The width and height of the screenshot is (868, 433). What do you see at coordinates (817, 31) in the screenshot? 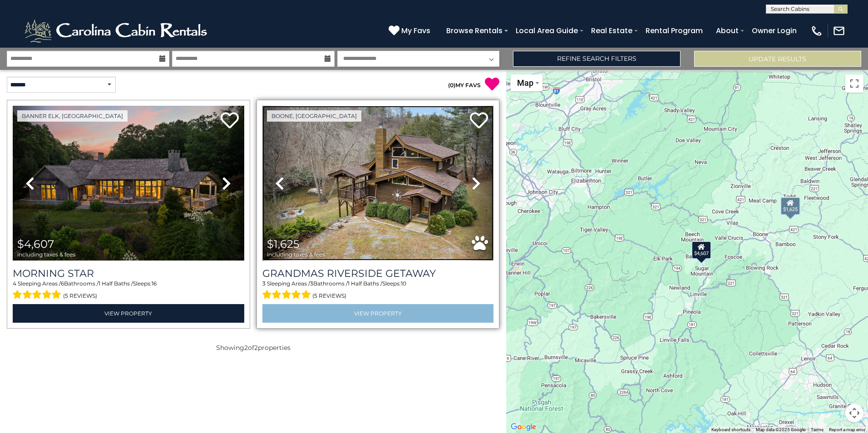
I see `img: phone-regular-white.png` at bounding box center [817, 31].